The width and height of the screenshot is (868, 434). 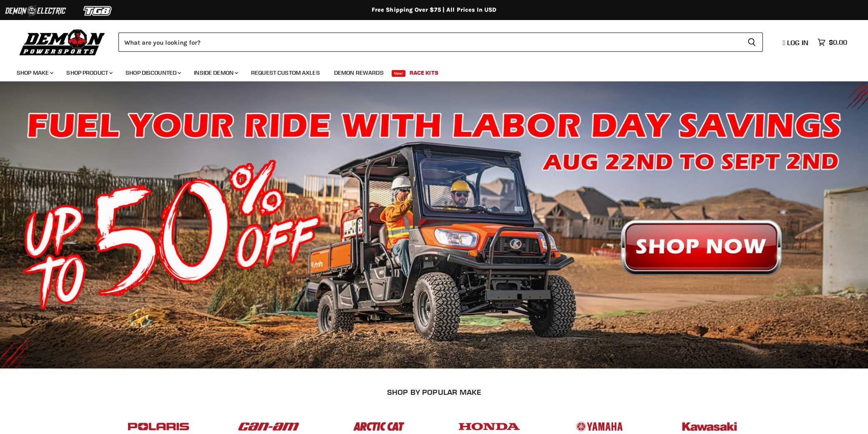 What do you see at coordinates (796, 43) in the screenshot?
I see `a: Log in` at bounding box center [796, 43].